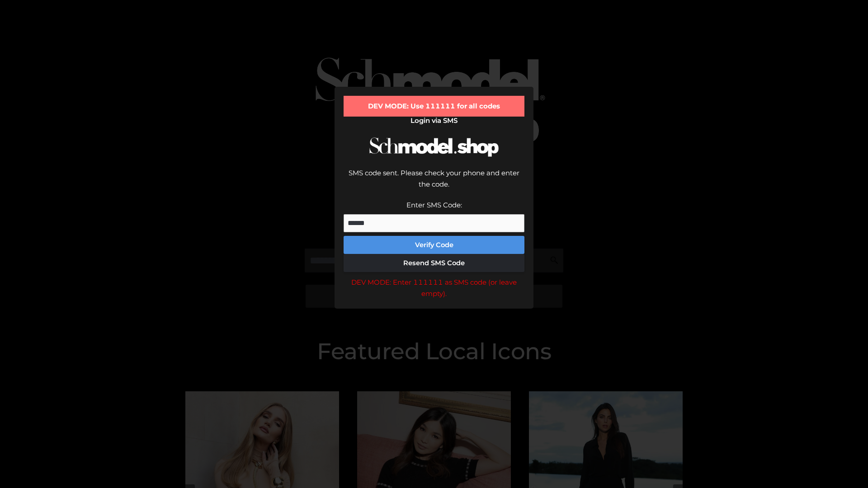 This screenshot has height=488, width=868. I want to click on button: Verify Code, so click(434, 245).